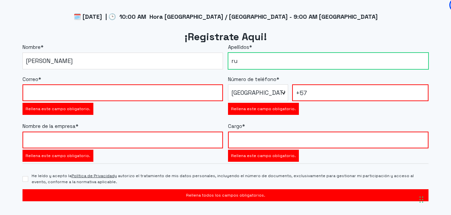 Image resolution: width=451 pixels, height=215 pixels. Describe the element at coordinates (30, 79) in the screenshot. I see `span: Correo` at that location.